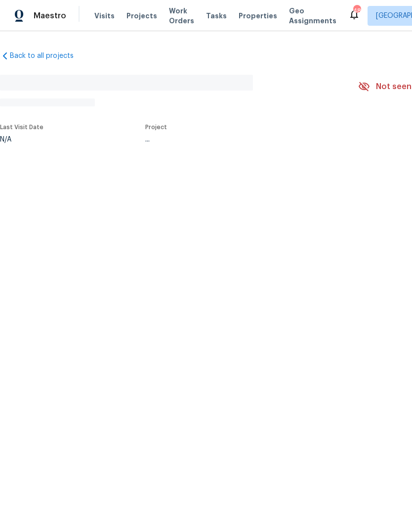 Image resolution: width=412 pixels, height=532 pixels. I want to click on span: Visits, so click(104, 16).